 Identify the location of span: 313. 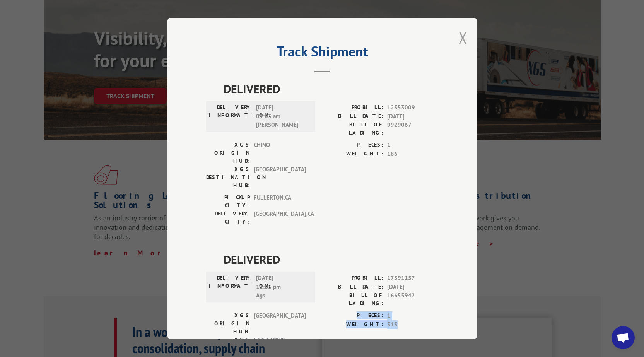
(412, 325).